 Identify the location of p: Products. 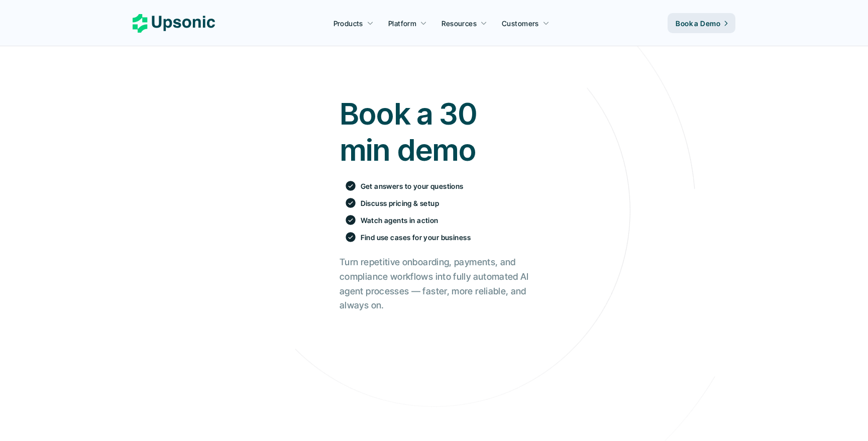
(348, 23).